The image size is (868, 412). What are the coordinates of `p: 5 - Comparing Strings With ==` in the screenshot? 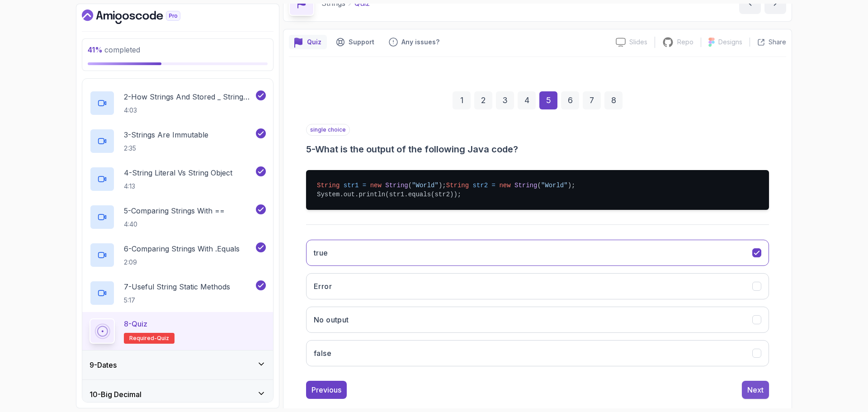 It's located at (174, 210).